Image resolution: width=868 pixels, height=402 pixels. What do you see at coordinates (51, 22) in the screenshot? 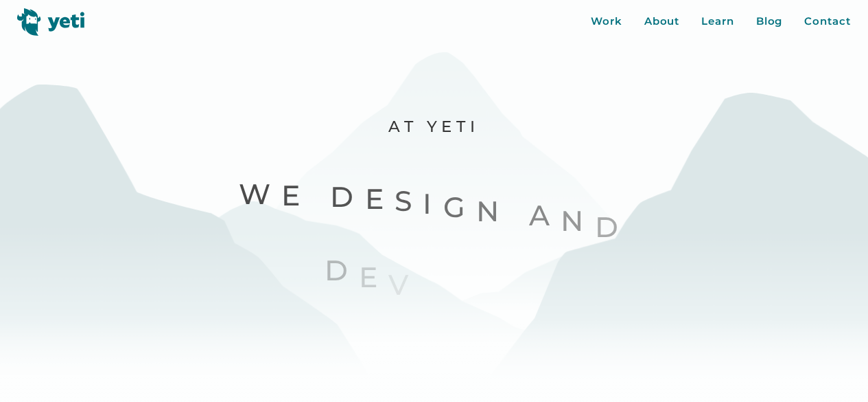
I see `img: Yeti logo` at bounding box center [51, 22].